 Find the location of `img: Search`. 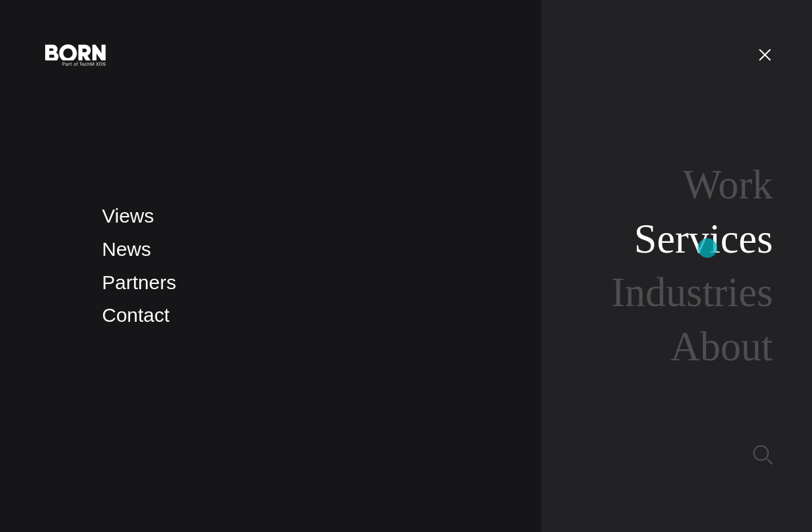

img: Search is located at coordinates (763, 455).